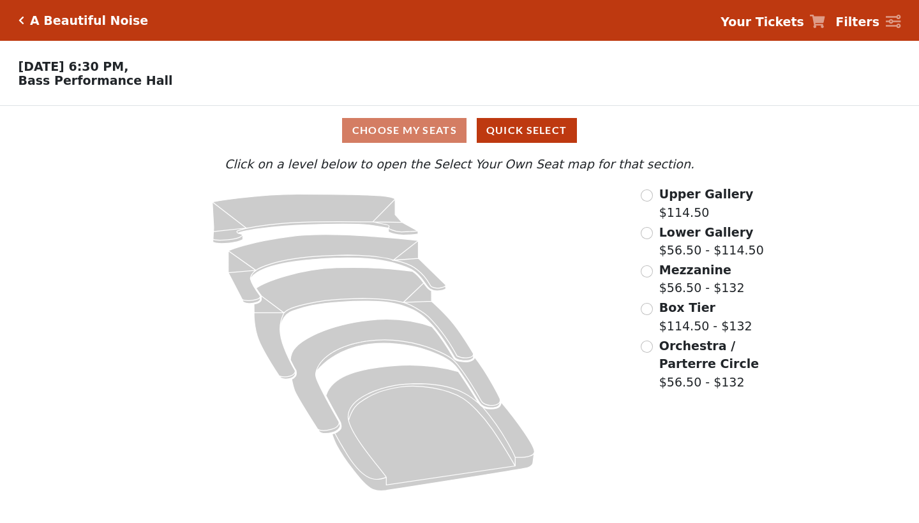 This screenshot has width=919, height=523. I want to click on path: Upper Gallery - Seats Available: 295, so click(315, 219).